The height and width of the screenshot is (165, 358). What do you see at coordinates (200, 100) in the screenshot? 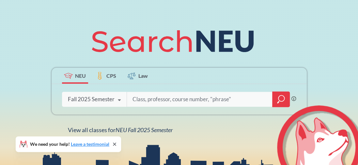
I see `input: Class, professor, course number, "phrase"` at bounding box center [200, 100].